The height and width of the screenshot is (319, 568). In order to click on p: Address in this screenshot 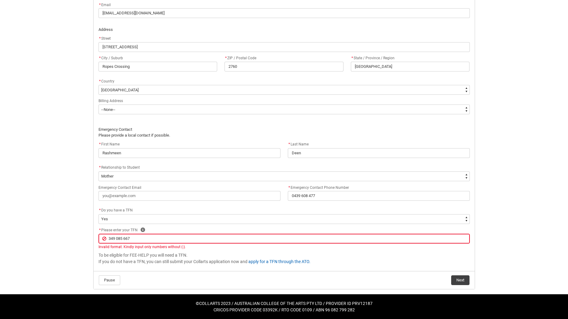, I will do `click(284, 30)`.